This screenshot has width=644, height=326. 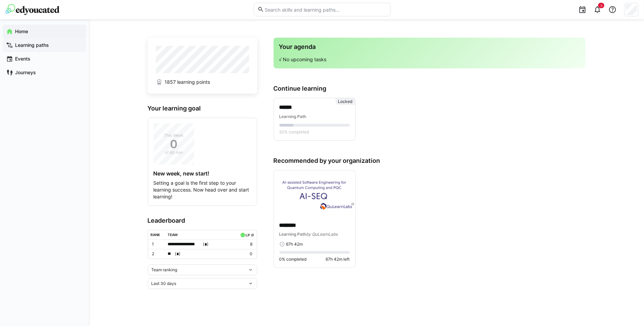 What do you see at coordinates (245, 244) in the screenshot?
I see `p: 8` at bounding box center [245, 244].